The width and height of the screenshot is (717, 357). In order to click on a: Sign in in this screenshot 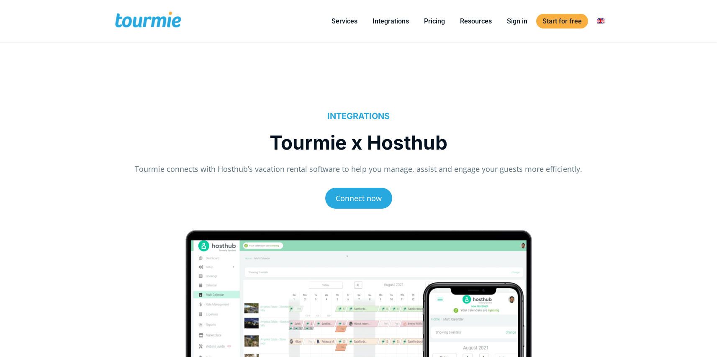, I will do `click(517, 21)`.